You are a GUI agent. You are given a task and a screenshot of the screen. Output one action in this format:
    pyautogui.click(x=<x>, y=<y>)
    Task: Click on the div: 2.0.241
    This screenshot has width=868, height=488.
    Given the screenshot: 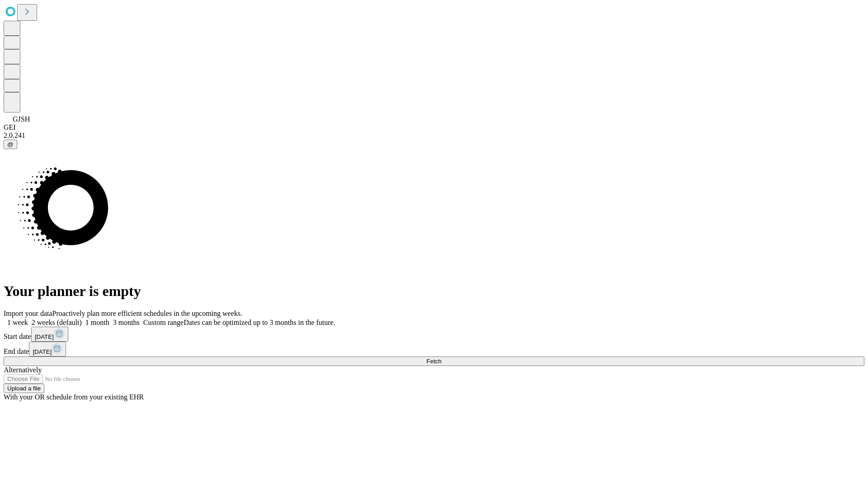 What is the action you would take?
    pyautogui.click(x=434, y=135)
    